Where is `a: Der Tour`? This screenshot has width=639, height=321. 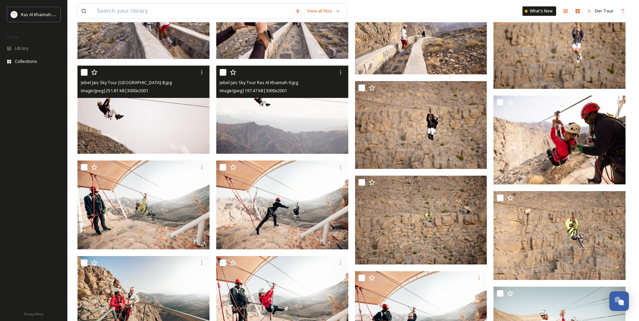
a: Der Tour is located at coordinates (600, 11).